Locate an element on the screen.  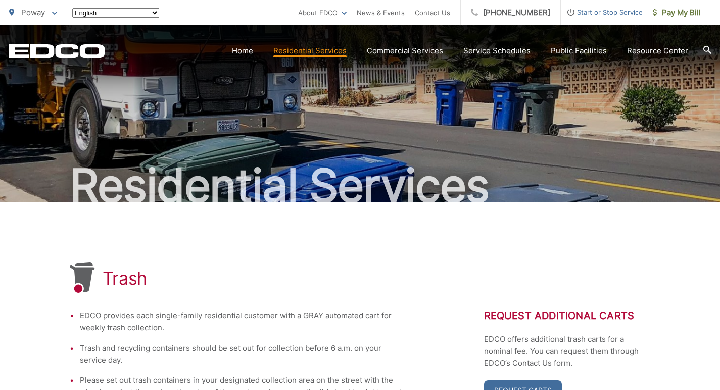
h1: Trash is located at coordinates (125, 279).